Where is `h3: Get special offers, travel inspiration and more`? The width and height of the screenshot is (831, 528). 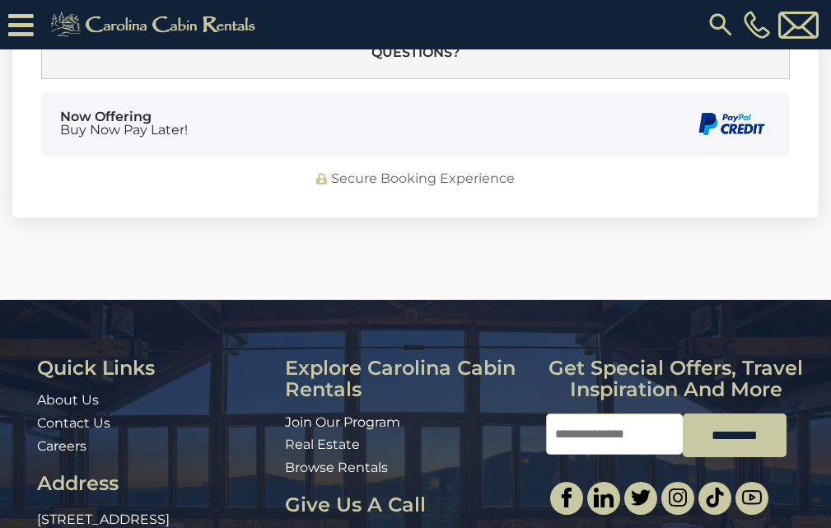 h3: Get special offers, travel inspiration and more is located at coordinates (676, 379).